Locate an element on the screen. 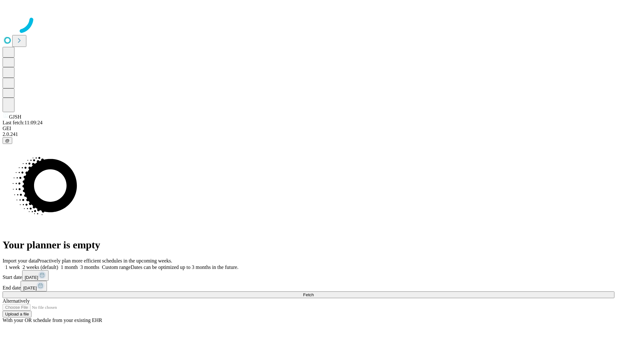 The height and width of the screenshot is (347, 617). span: Dates can be optimized up to 3 months in the future. is located at coordinates (184, 267).